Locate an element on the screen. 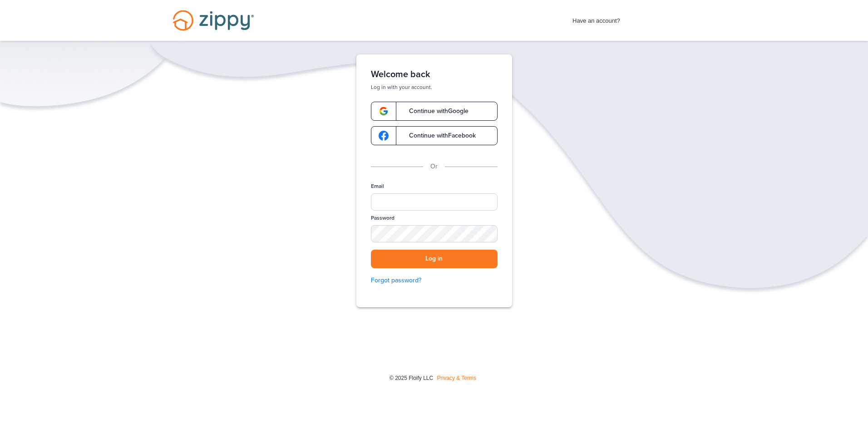  a: google-logoContinue withFacebook is located at coordinates (434, 136).